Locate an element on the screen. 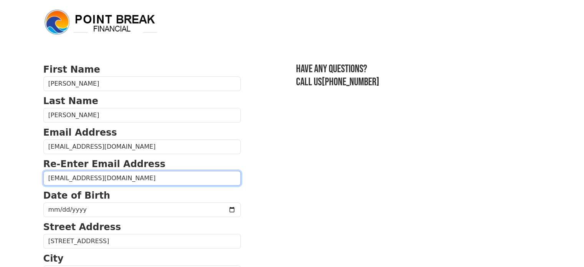 The height and width of the screenshot is (267, 584). input: Re-Enter Email Address is located at coordinates (142, 178).